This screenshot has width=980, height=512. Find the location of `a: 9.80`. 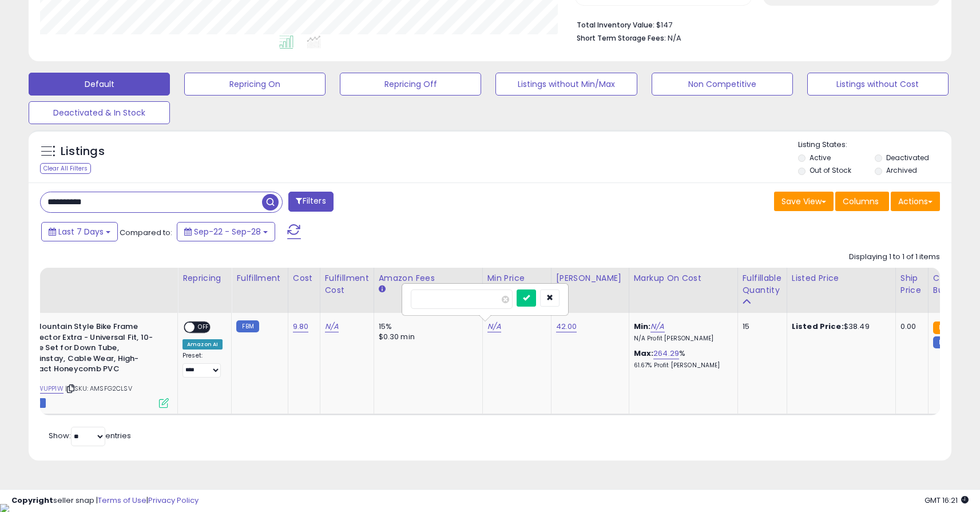

a: 9.80 is located at coordinates (301, 327).